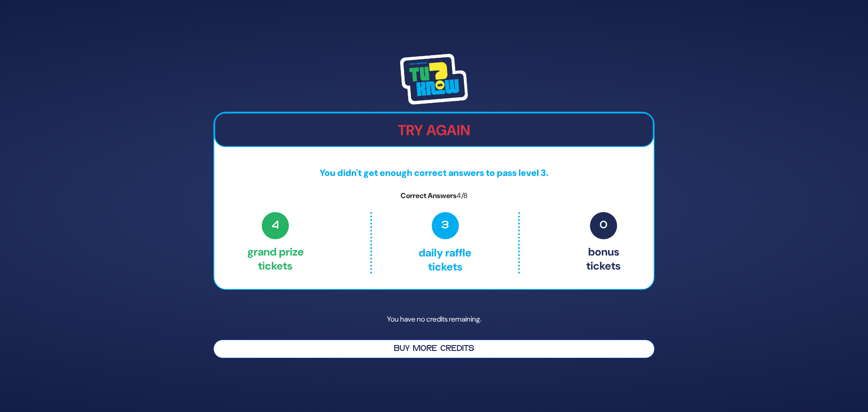 The image size is (868, 412). What do you see at coordinates (603, 243) in the screenshot?
I see `p: Bonus tickets` at bounding box center [603, 243].